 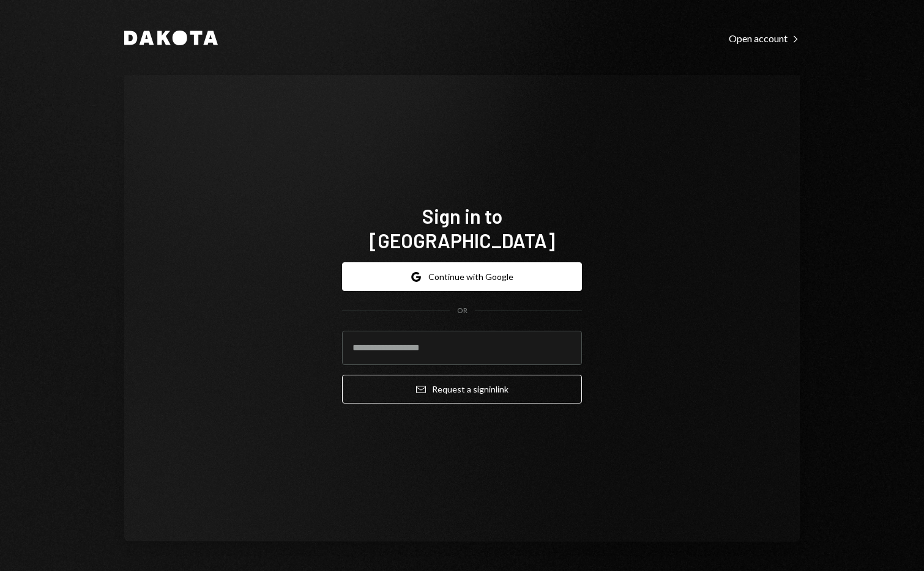 What do you see at coordinates (462, 276) in the screenshot?
I see `button: Continue with Google` at bounding box center [462, 276].